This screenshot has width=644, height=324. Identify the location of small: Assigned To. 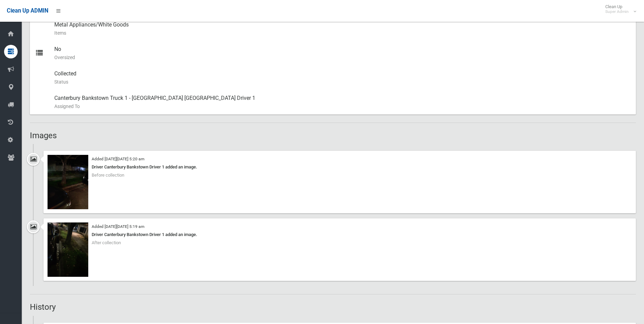
(342, 106).